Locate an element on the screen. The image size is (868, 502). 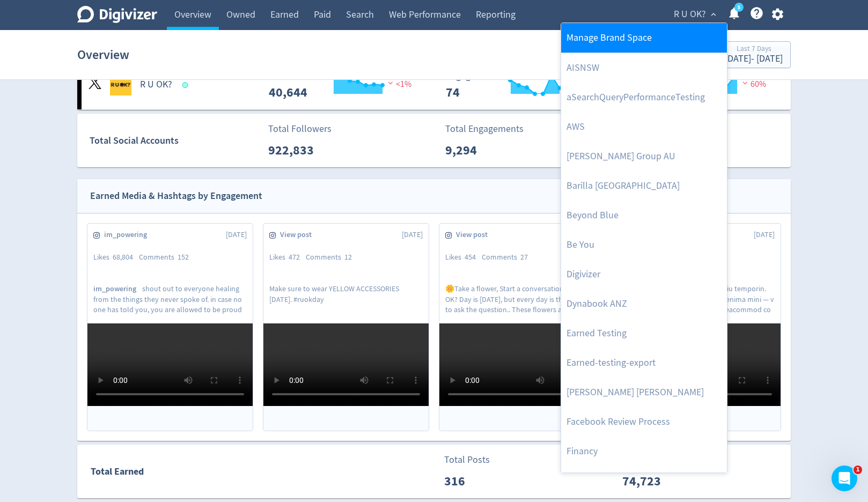
a: Manage Brand Space is located at coordinates (644, 38).